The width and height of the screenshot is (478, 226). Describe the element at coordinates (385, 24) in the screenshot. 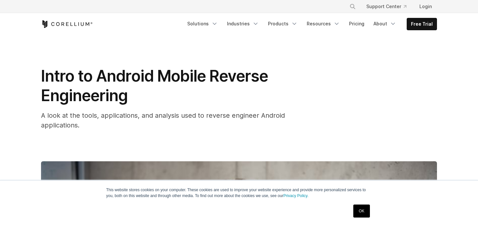

I see `a: About` at that location.